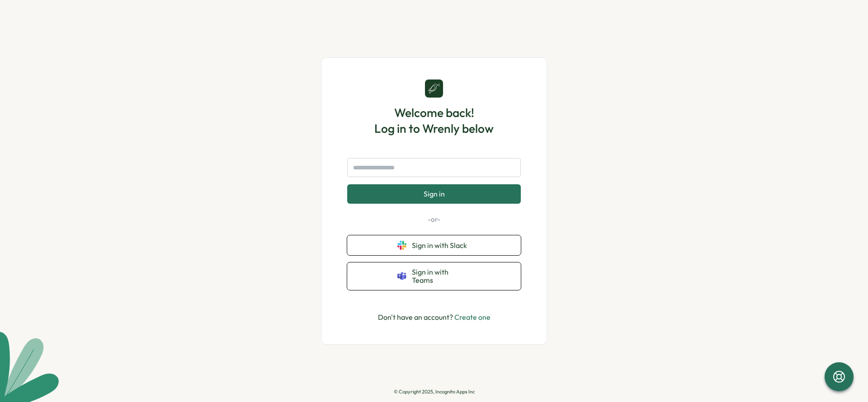 This screenshot has height=402, width=868. I want to click on span: Sign in with Slack, so click(441, 245).